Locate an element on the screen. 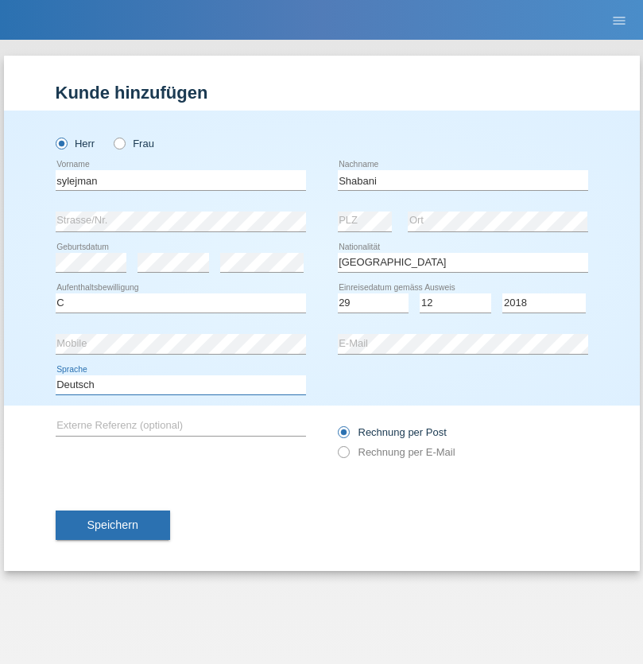 The image size is (643, 664). button: Speichern is located at coordinates (113, 525).